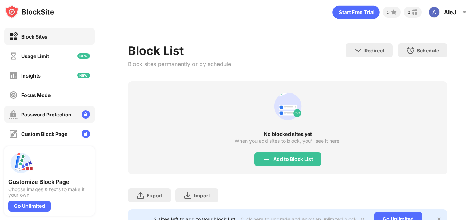 Image resolution: width=476 pixels, height=220 pixels. I want to click on img: reward-small.svg, so click(414, 12).